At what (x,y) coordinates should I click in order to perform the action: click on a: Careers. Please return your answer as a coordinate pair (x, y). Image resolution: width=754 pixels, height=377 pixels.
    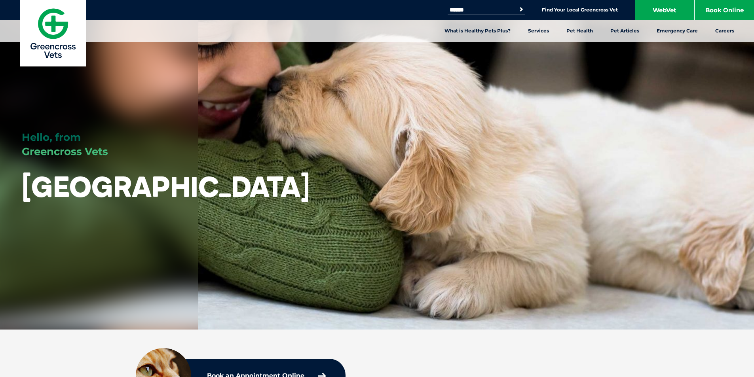
    Looking at the image, I should click on (724, 31).